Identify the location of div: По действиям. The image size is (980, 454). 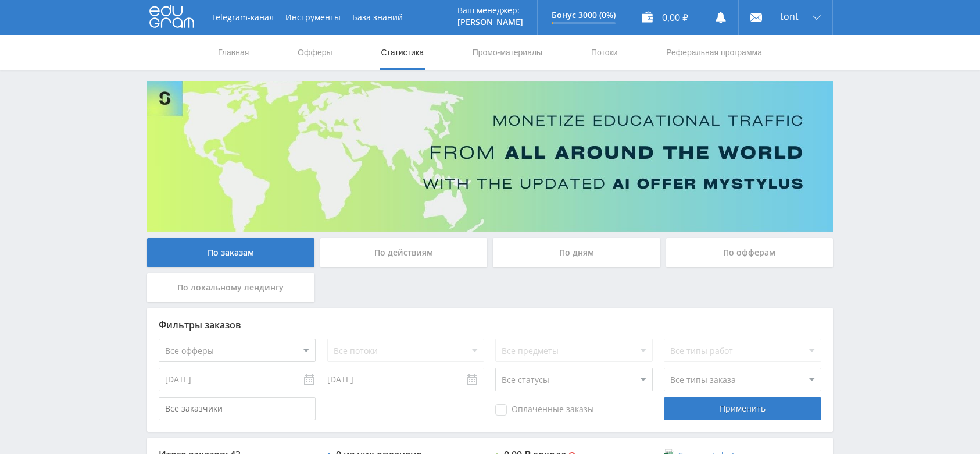
(404, 253).